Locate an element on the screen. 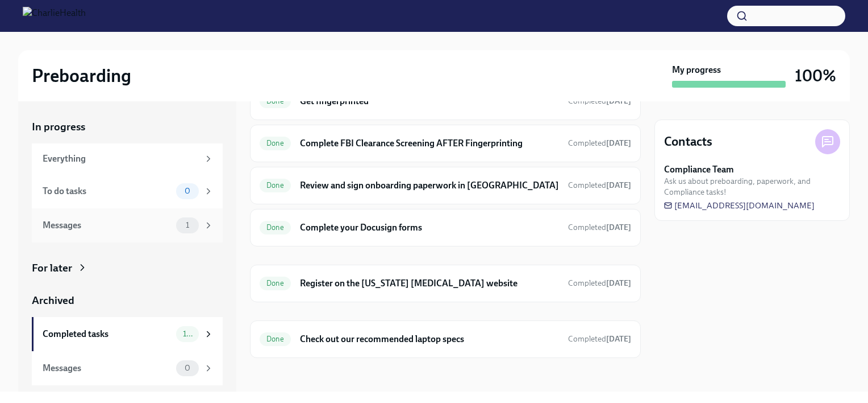  a: In progress is located at coordinates (127, 127).